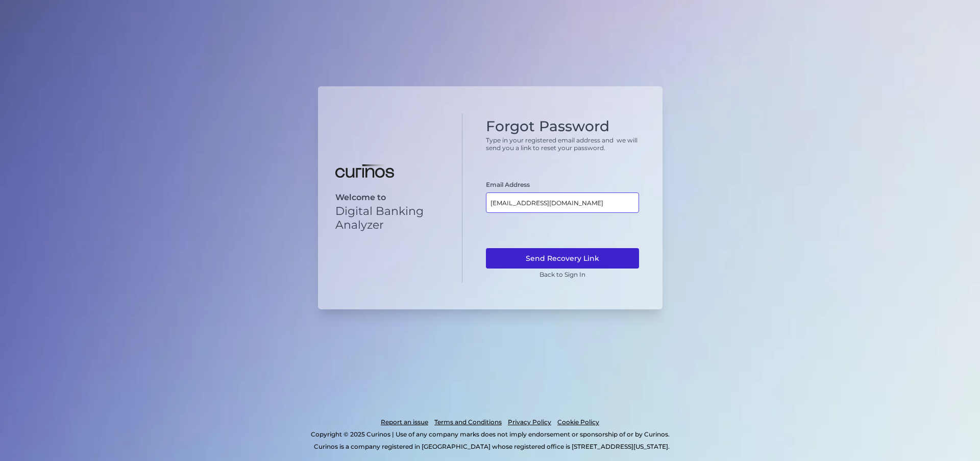 The width and height of the screenshot is (980, 461). Describe the element at coordinates (529, 423) in the screenshot. I see `a: Privacy Policy` at that location.